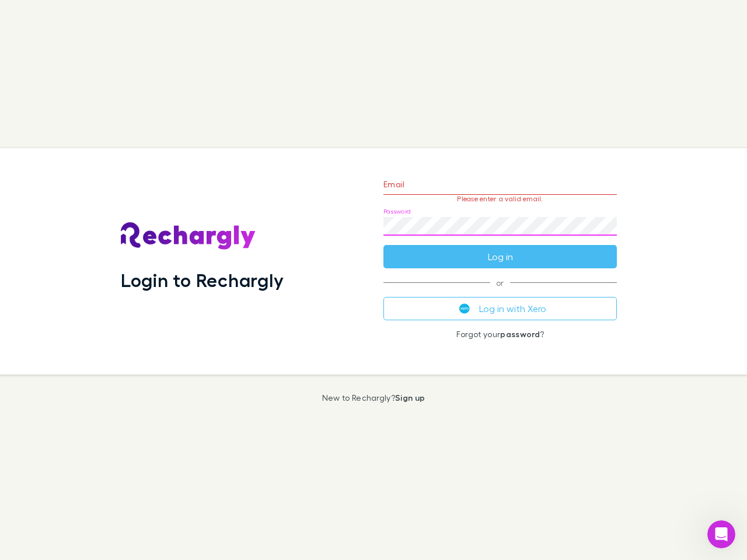 The image size is (747, 560). Describe the element at coordinates (374, 398) in the screenshot. I see `p: New to Rechargly?` at that location.